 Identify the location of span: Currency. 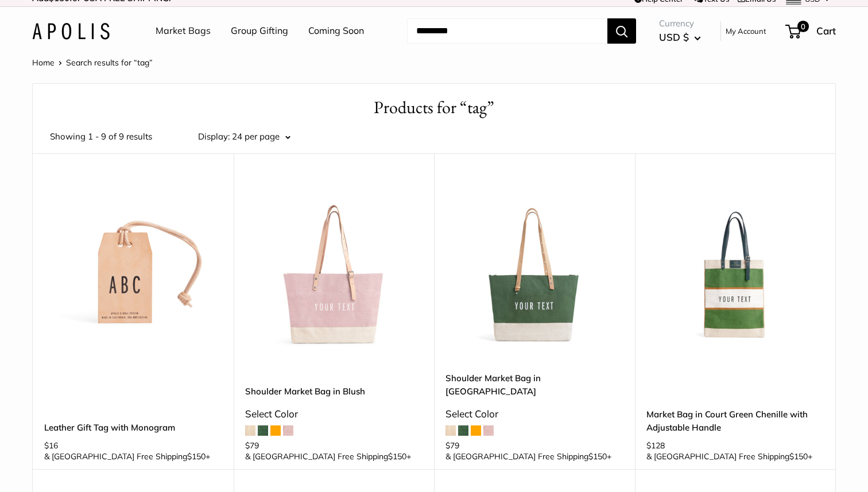
(680, 23).